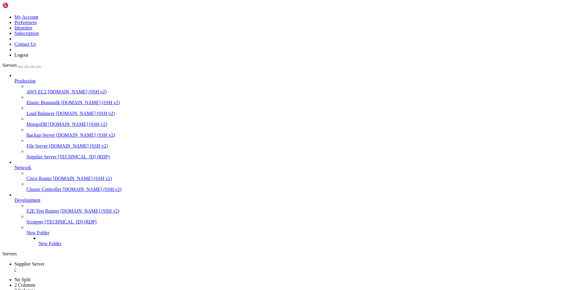  Describe the element at coordinates (295, 267) in the screenshot. I see `a: Supplier Server` at that location.